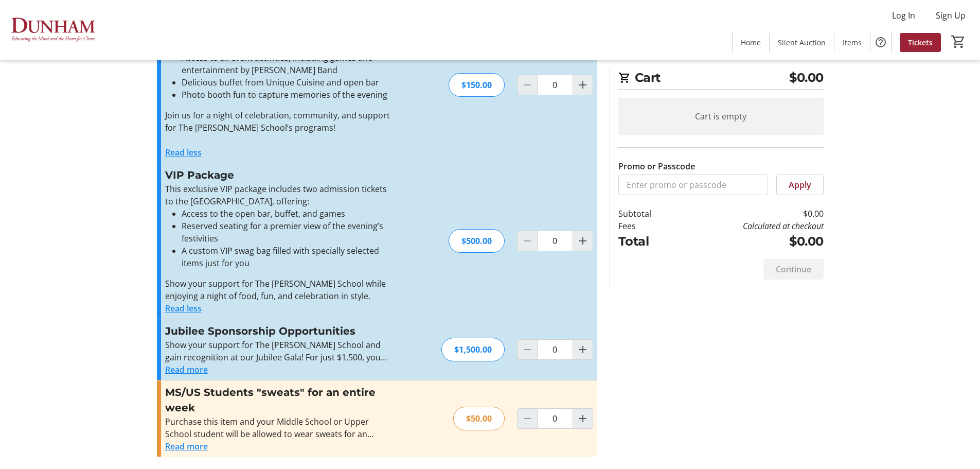  Describe the element at coordinates (721, 79) in the screenshot. I see `h2: Cart` at that location.